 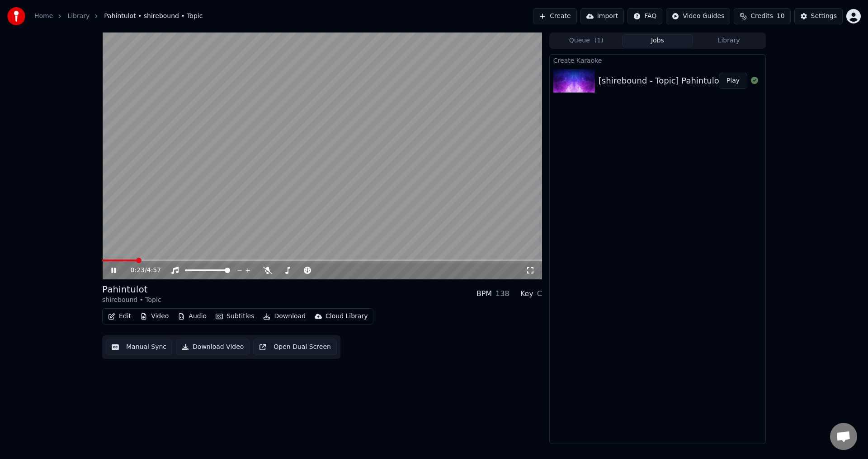 I want to click on div: Create Karaoke, so click(x=657, y=60).